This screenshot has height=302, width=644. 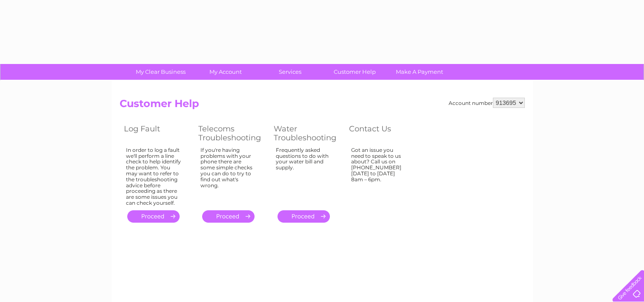 I want to click on div: Frequently asked questions to do with your water bill and supply., so click(x=304, y=175).